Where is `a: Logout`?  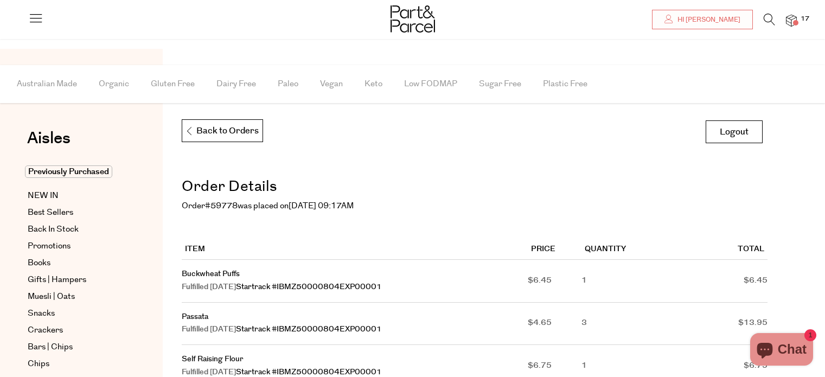
a: Logout is located at coordinates (734, 132).